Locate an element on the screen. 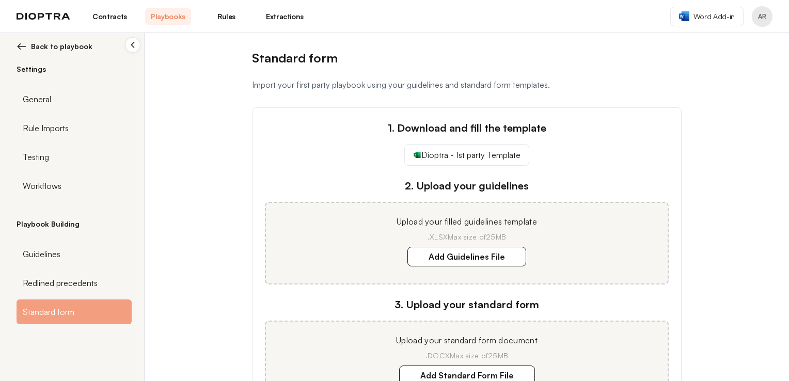 This screenshot has width=789, height=381. h2: Settings is located at coordinates (74, 69).